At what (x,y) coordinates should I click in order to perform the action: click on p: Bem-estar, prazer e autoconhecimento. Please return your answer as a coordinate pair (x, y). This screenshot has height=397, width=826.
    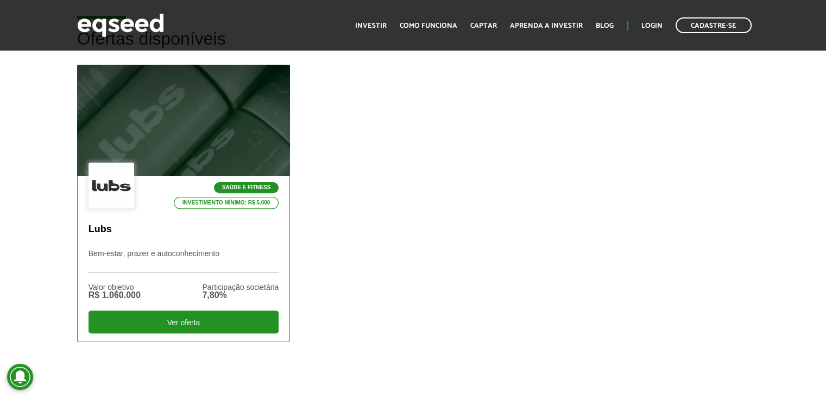
    Looking at the image, I should click on (184, 260).